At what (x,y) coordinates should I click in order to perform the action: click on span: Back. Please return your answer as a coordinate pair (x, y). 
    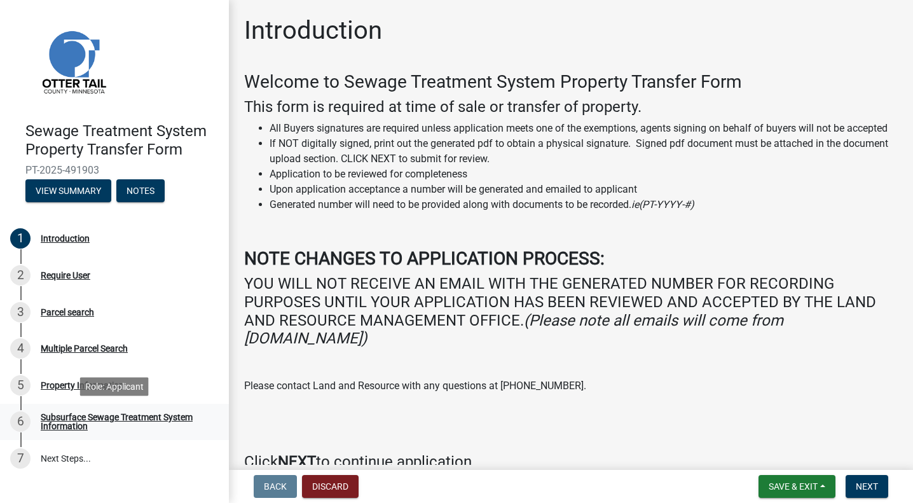
    Looking at the image, I should click on (275, 487).